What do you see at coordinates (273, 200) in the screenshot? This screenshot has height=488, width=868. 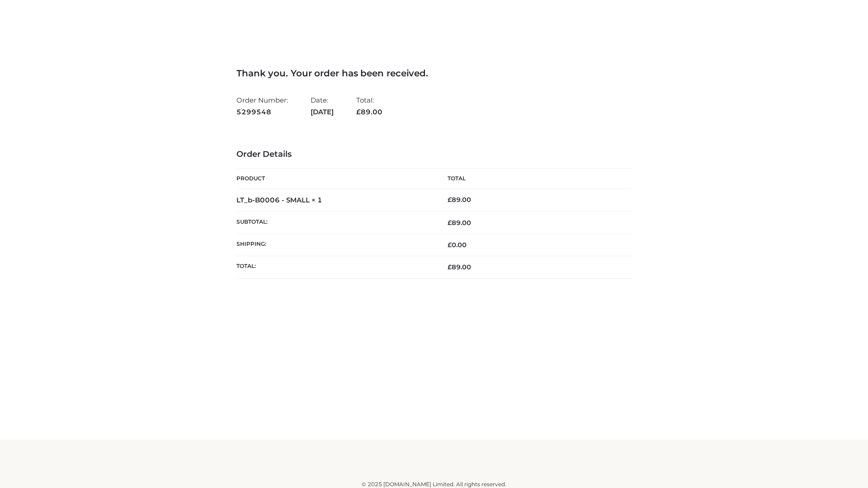 I see `a: LT_b-B0006 - SMALL` at bounding box center [273, 200].